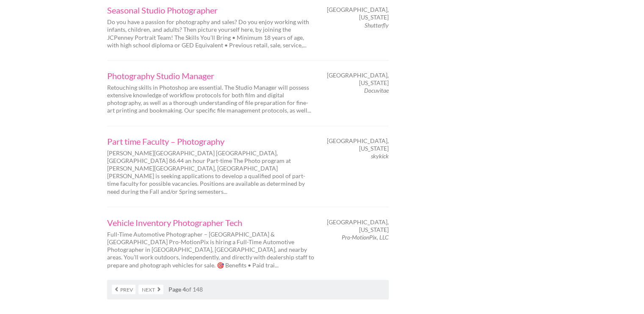 The height and width of the screenshot is (314, 644). What do you see at coordinates (124, 289) in the screenshot?
I see `a: Prev` at bounding box center [124, 289].